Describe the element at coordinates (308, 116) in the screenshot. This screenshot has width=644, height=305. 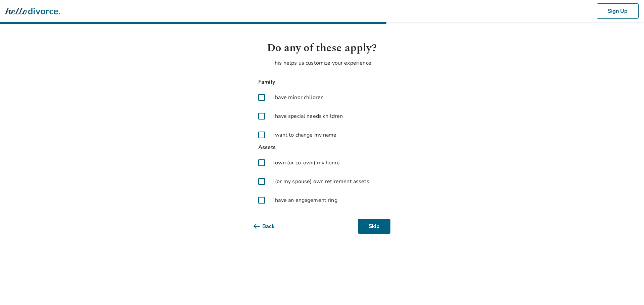
I see `span: I have special needs children` at that location.